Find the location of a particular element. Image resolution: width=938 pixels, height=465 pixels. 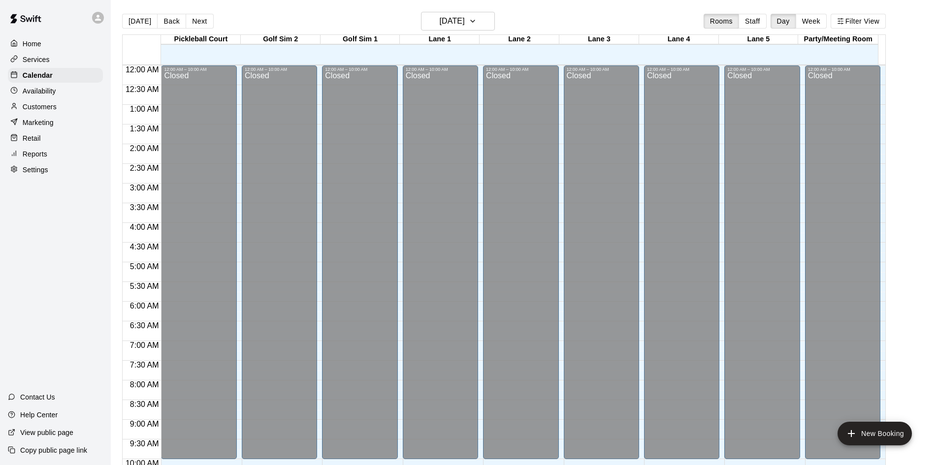

span: 5:30 AM is located at coordinates (144, 286).